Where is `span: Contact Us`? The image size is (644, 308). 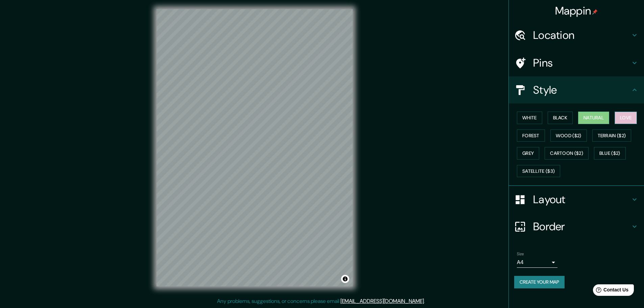
span: Contact Us is located at coordinates (32, 8).